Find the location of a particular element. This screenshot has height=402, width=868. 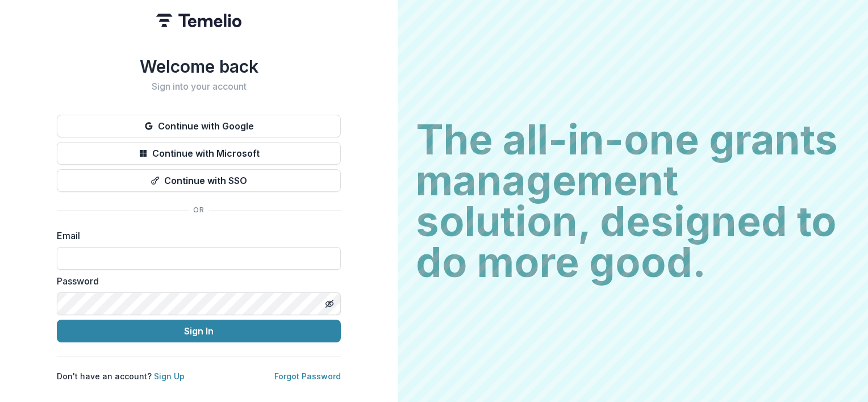

a: Sign Up is located at coordinates (169, 376).